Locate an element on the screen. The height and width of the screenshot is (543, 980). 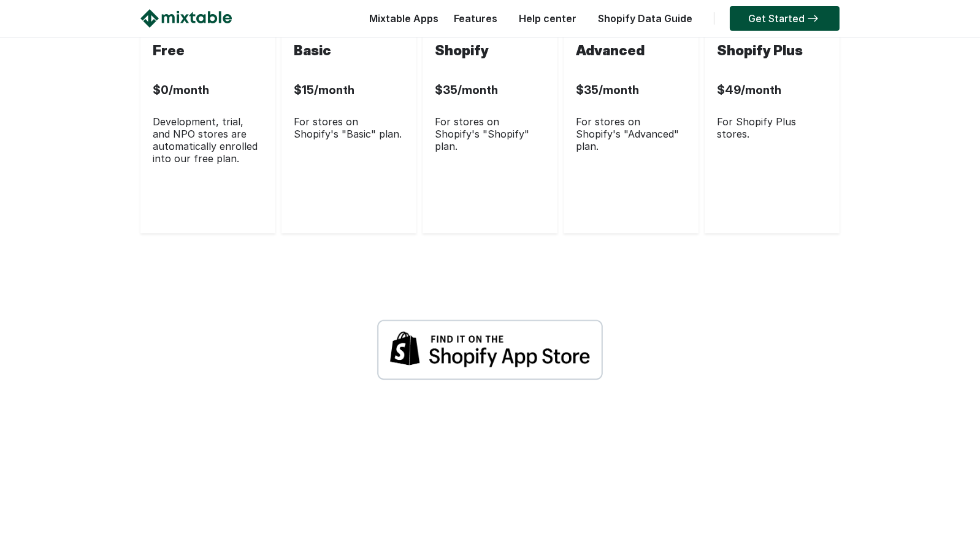
div: Free is located at coordinates (208, 50).